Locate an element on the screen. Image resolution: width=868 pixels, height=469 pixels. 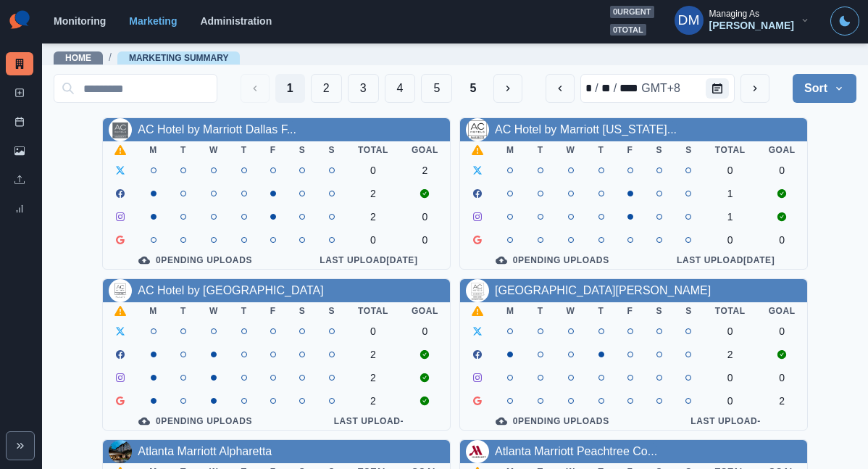
div: day is located at coordinates (606, 88).